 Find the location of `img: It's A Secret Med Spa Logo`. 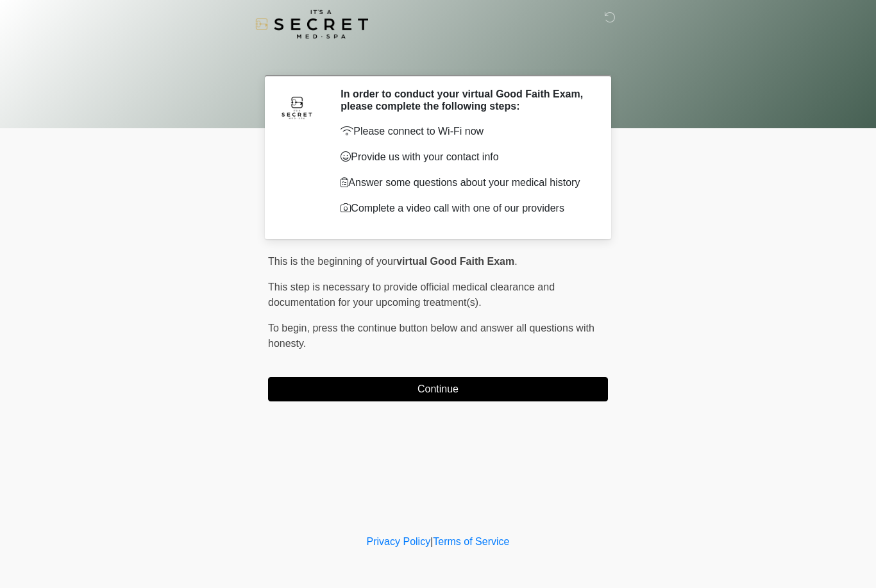

img: It's A Secret Med Spa Logo is located at coordinates (311, 24).